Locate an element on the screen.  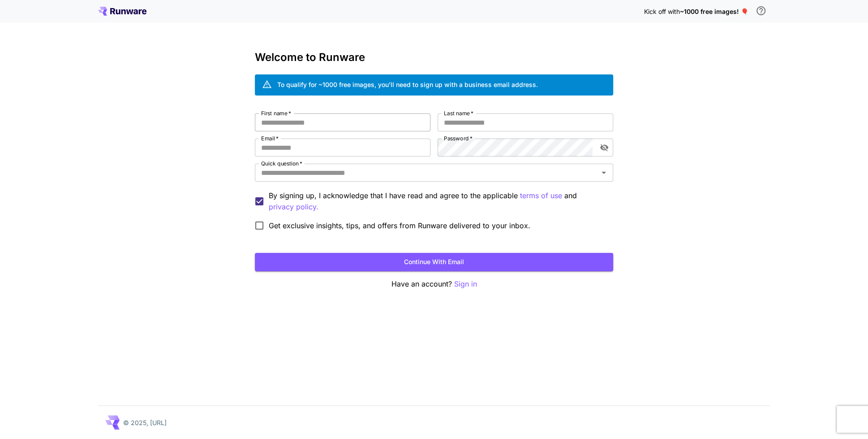
label: First name is located at coordinates (276, 113).